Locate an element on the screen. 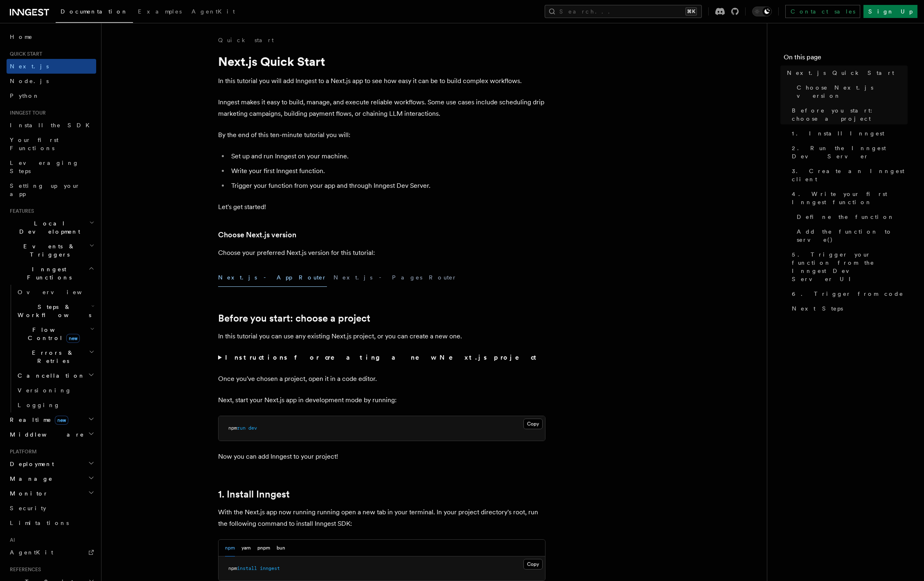 Image resolution: width=924 pixels, height=581 pixels. span: Home is located at coordinates (22, 37).